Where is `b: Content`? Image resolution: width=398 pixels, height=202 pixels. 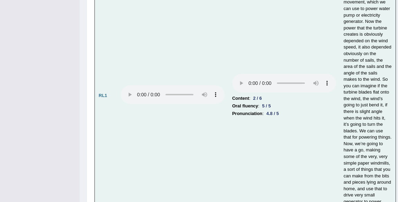 b: Content is located at coordinates (241, 98).